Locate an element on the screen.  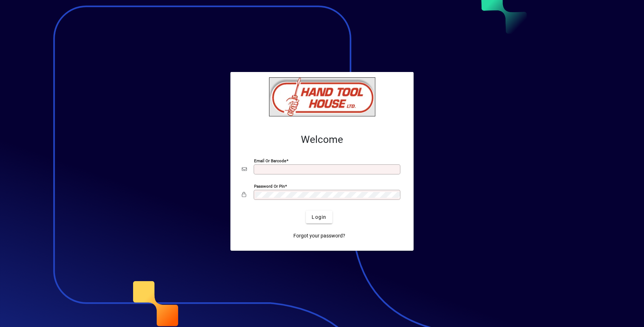
button: Login is located at coordinates (319, 217).